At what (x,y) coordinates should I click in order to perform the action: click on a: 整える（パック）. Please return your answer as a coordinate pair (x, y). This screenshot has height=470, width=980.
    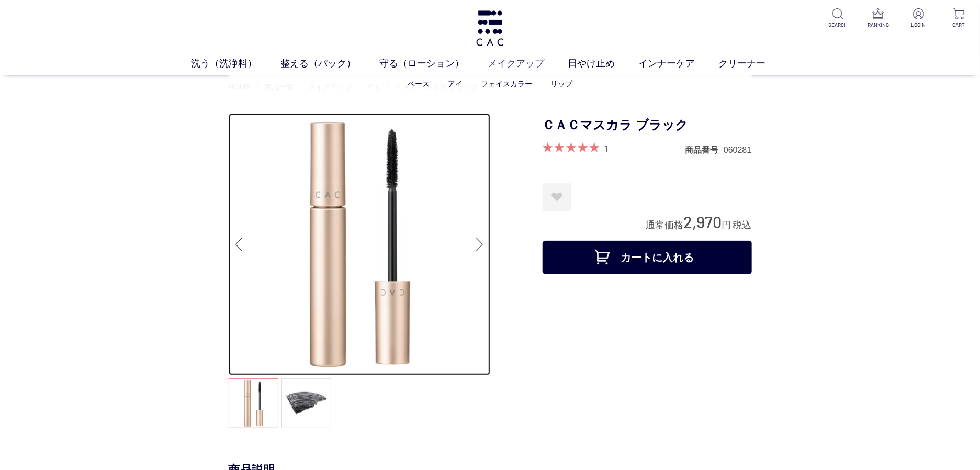
    Looking at the image, I should click on (330, 63).